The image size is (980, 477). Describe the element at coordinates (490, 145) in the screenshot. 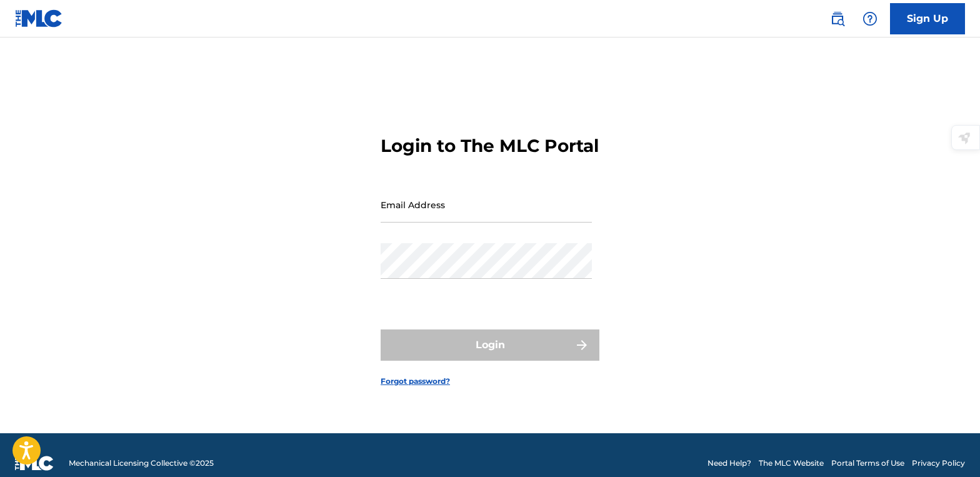

I see `h3: Login to The MLC Portal` at that location.